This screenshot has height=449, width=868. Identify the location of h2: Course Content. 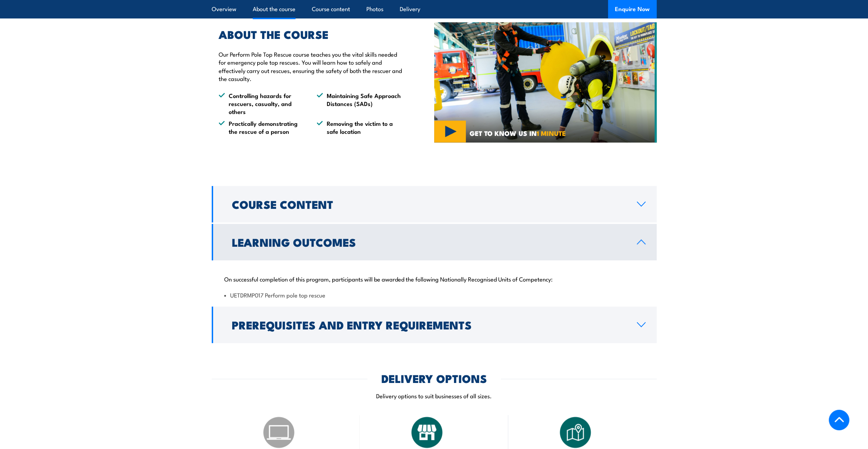
(429, 204).